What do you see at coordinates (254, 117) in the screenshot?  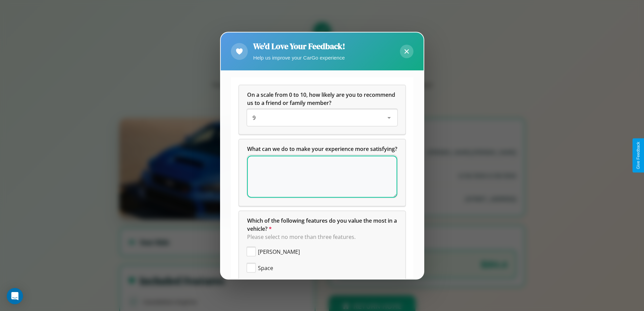 I see `span: 9` at bounding box center [254, 117].